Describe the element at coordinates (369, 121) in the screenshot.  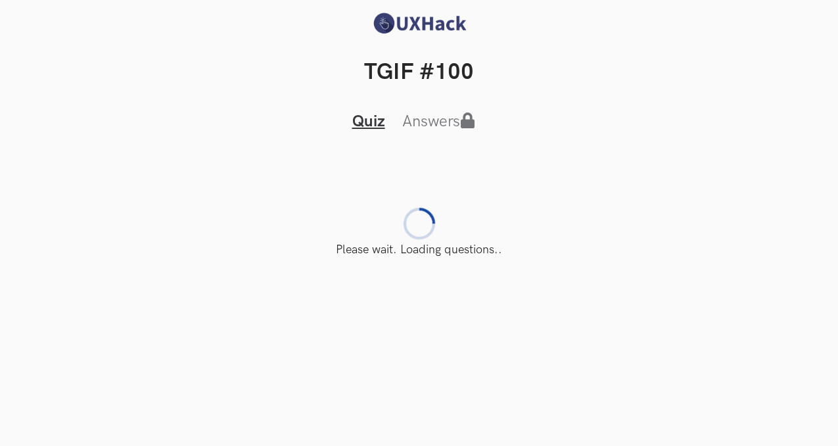
I see `a: Quiz` at that location.